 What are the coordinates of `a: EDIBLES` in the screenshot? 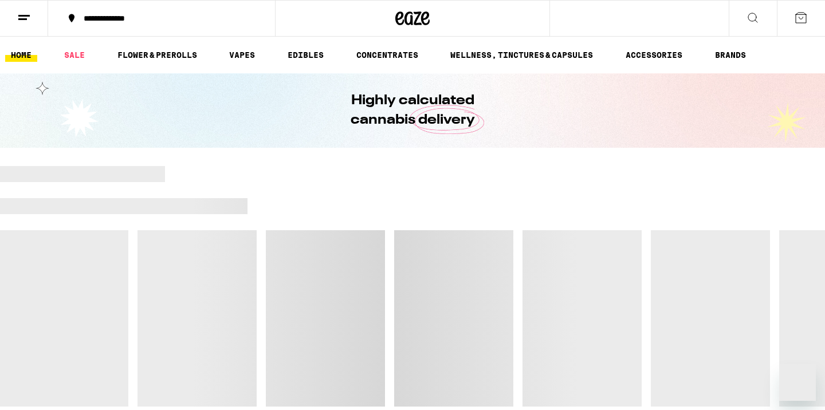 It's located at (306, 55).